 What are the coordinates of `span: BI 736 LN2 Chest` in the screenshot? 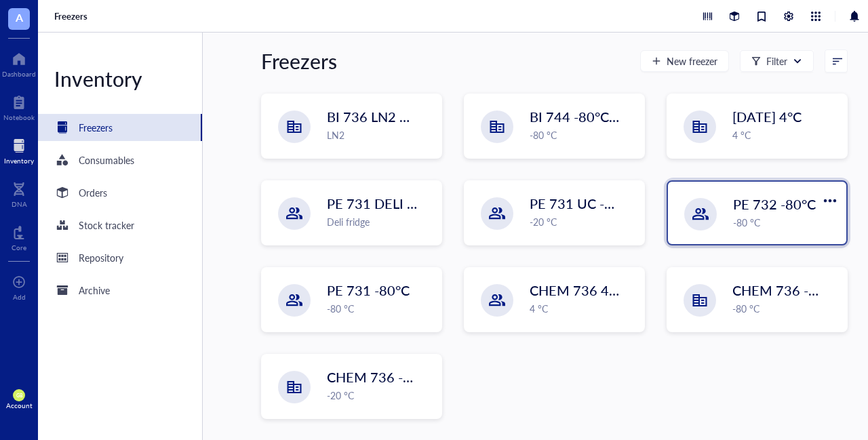 It's located at (381, 117).